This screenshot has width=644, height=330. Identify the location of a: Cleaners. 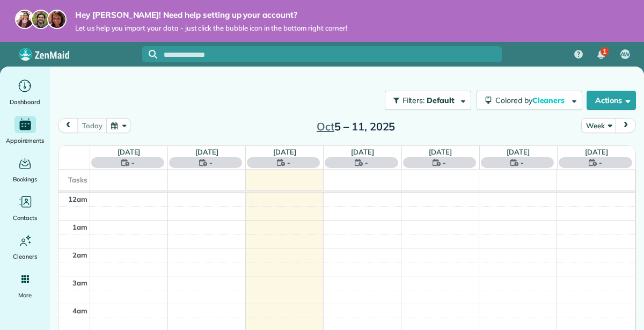
(25, 246).